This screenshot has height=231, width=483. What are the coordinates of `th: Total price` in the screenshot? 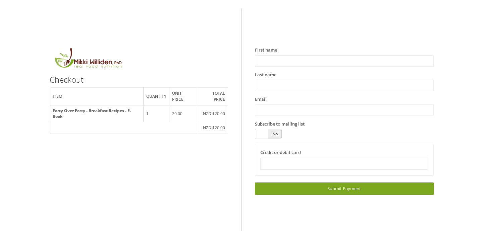 It's located at (213, 97).